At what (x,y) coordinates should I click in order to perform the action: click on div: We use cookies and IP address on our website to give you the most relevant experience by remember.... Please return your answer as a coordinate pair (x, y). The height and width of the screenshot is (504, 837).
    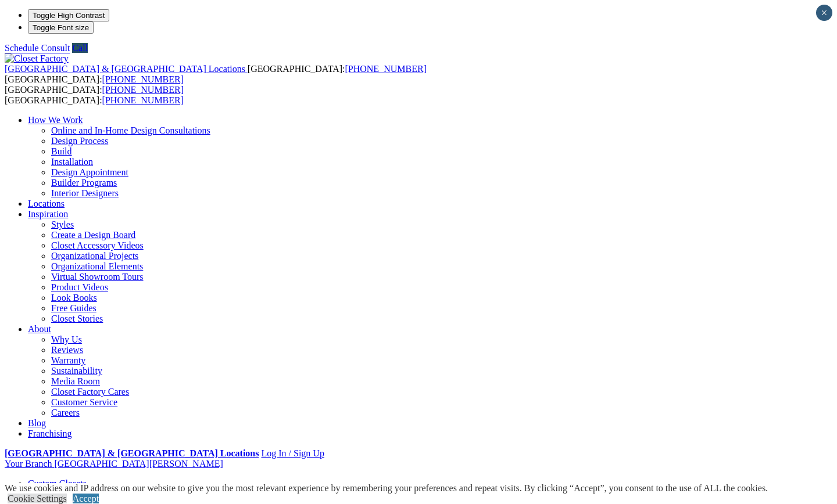
    Looking at the image, I should click on (385, 489).